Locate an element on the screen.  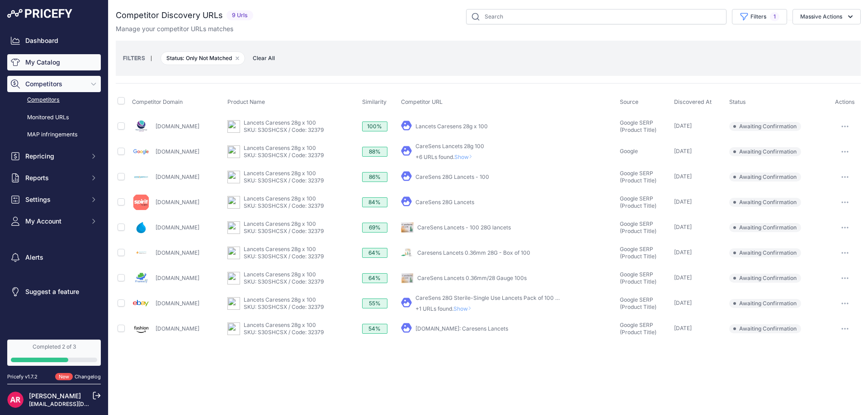
span: Similarity is located at coordinates (374, 101).